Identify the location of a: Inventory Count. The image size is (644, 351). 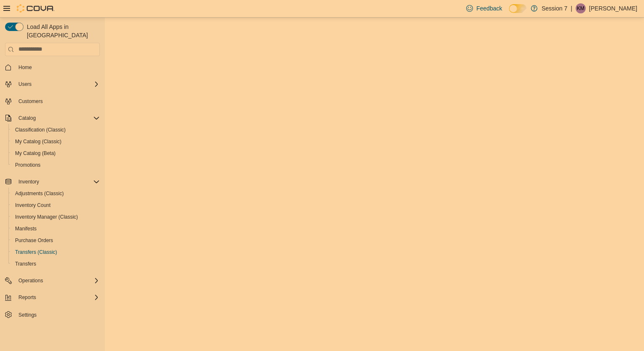
(33, 205).